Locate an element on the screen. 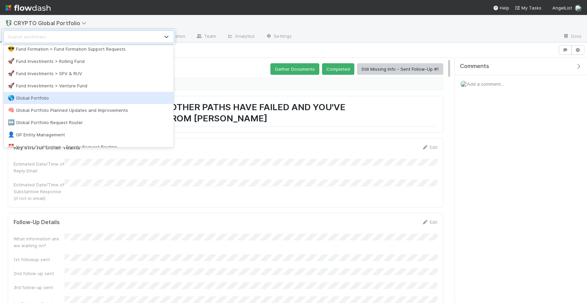  div: Global Portfolio is located at coordinates (89, 98).